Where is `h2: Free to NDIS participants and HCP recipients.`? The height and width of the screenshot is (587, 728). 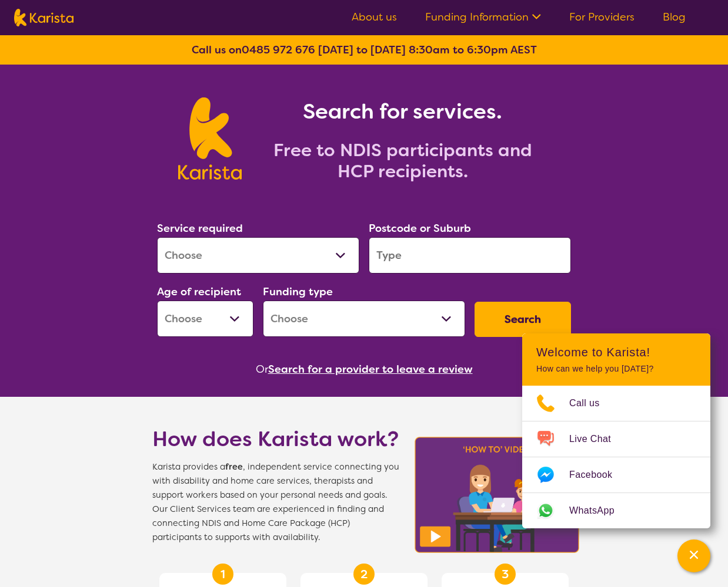 h2: Free to NDIS participants and HCP recipients. is located at coordinates (403, 161).